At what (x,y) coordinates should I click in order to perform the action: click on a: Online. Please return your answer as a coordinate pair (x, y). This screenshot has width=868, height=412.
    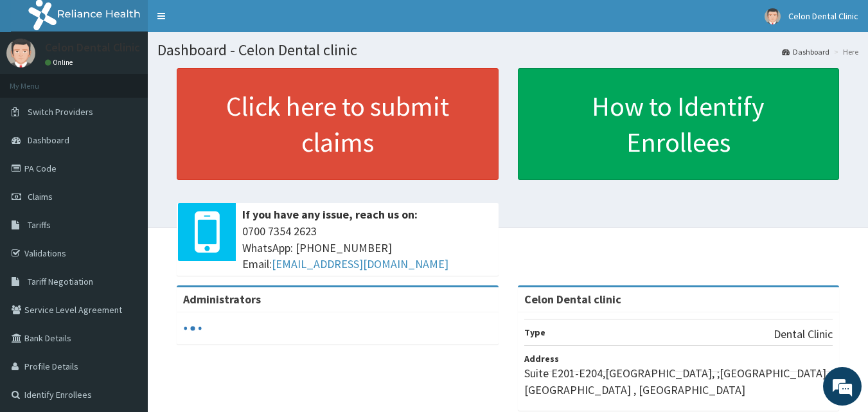
    Looking at the image, I should click on (60, 62).